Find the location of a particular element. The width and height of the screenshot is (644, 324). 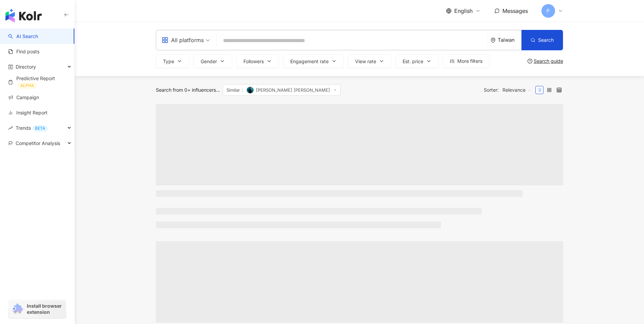

button: Gender is located at coordinates (213, 61).